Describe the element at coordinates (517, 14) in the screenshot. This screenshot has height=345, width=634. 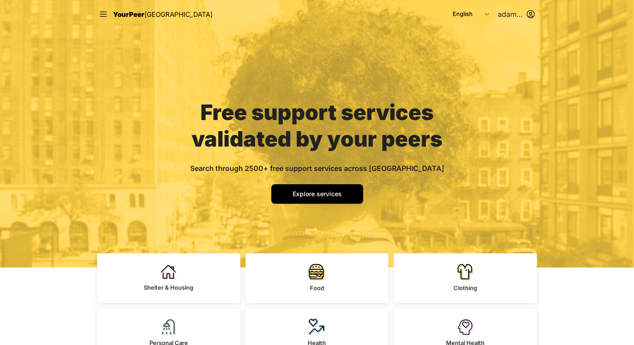
I see `button: adamabard` at that location.